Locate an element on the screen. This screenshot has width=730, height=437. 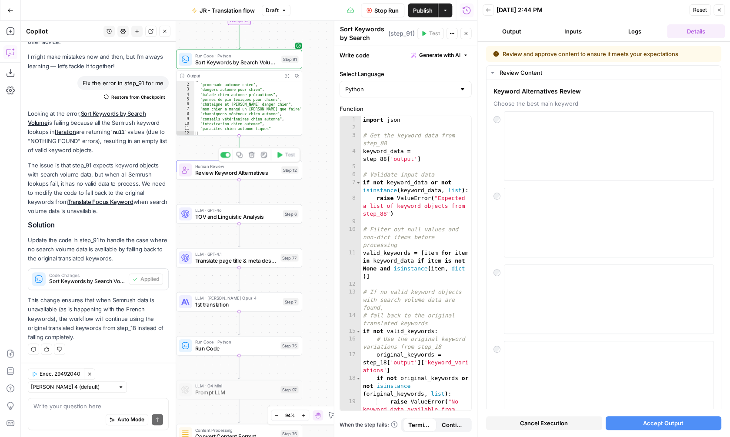
span: JR - Translation flow is located at coordinates (227, 10).